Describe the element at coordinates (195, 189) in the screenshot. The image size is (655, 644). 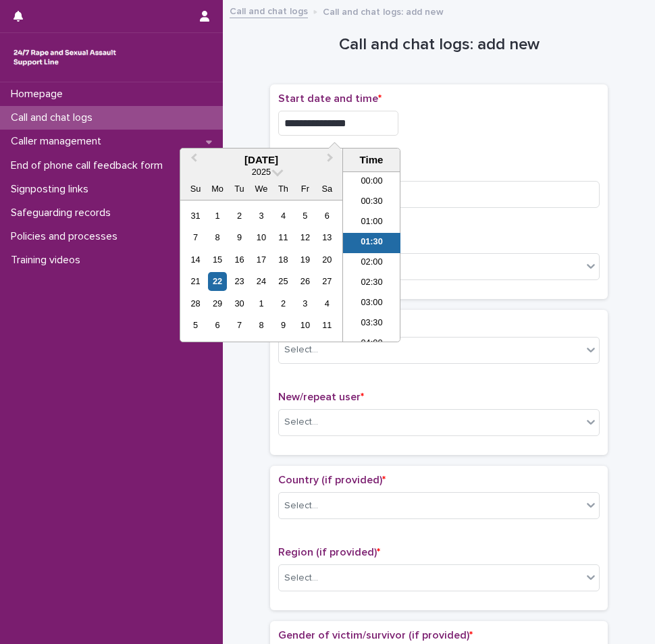
I see `div: Su` at that location.